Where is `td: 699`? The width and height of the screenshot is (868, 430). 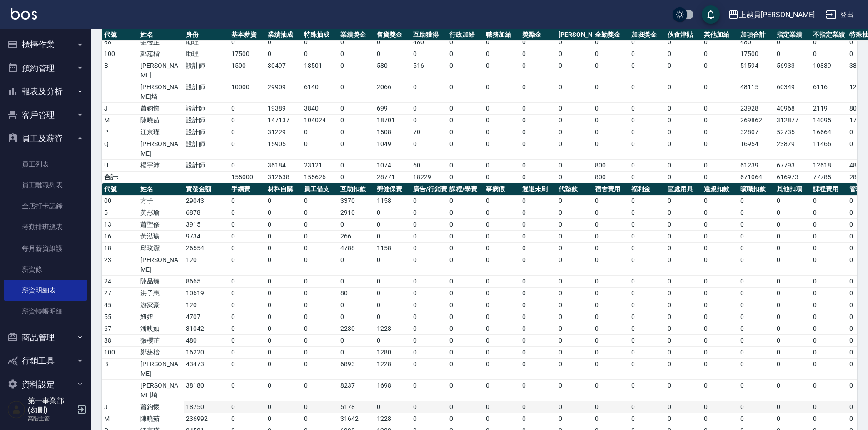
td: 699 is located at coordinates (393, 109).